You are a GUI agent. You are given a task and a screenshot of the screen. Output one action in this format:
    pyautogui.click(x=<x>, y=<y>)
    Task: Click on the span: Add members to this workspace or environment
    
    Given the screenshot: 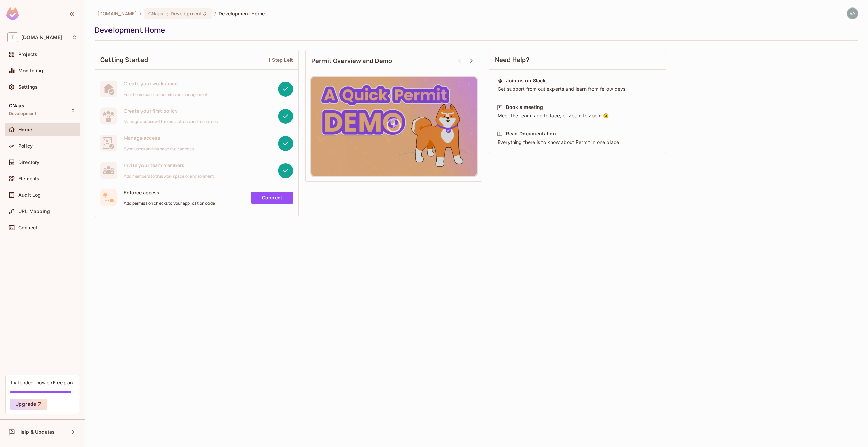 What is the action you would take?
    pyautogui.click(x=169, y=176)
    